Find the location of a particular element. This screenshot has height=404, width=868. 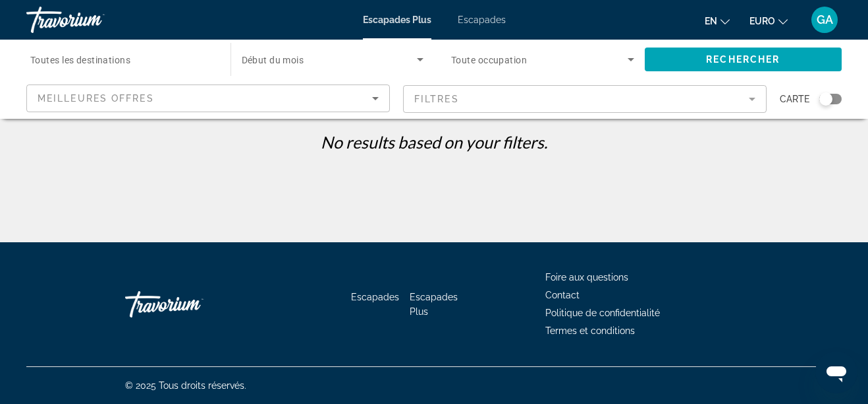

span: Toutes les destinations is located at coordinates (80, 60).